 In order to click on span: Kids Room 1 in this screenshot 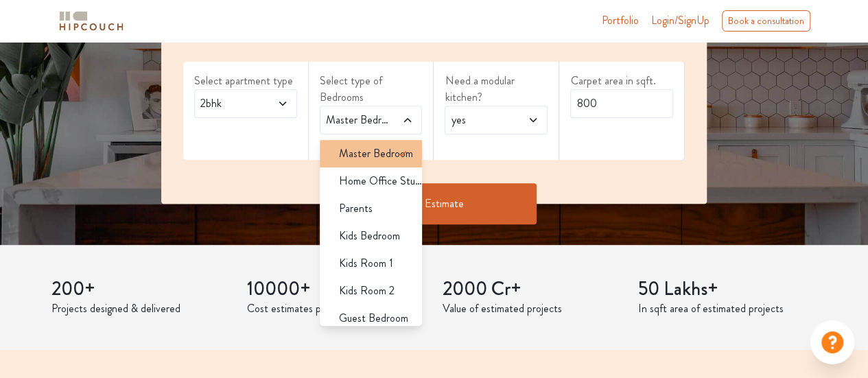, I will do `click(366, 263)`.